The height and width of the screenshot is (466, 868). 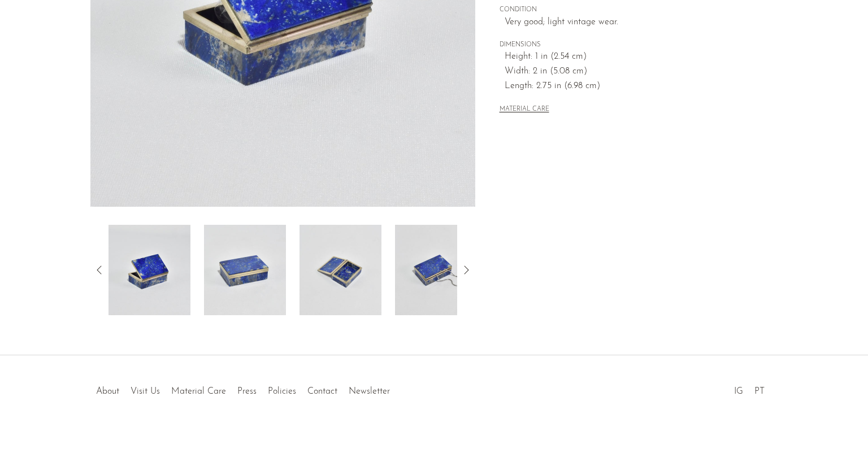 I want to click on span: CONDITION, so click(x=626, y=10).